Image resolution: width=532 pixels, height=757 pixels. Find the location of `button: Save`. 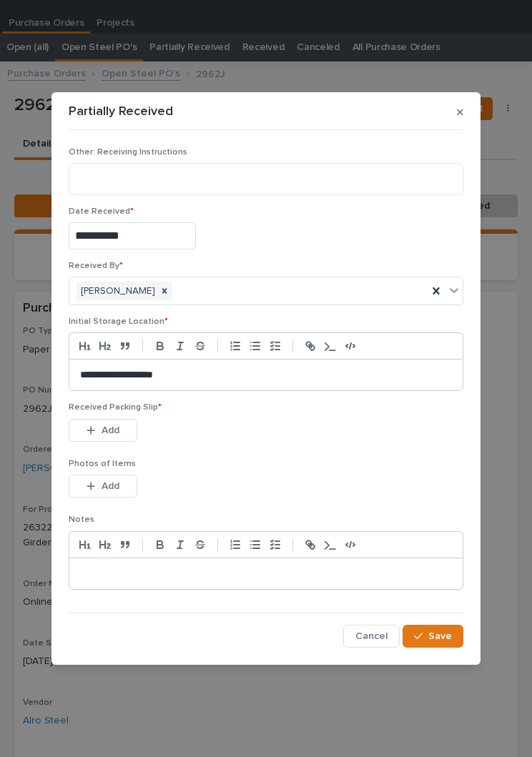

button: Save is located at coordinates (433, 637).